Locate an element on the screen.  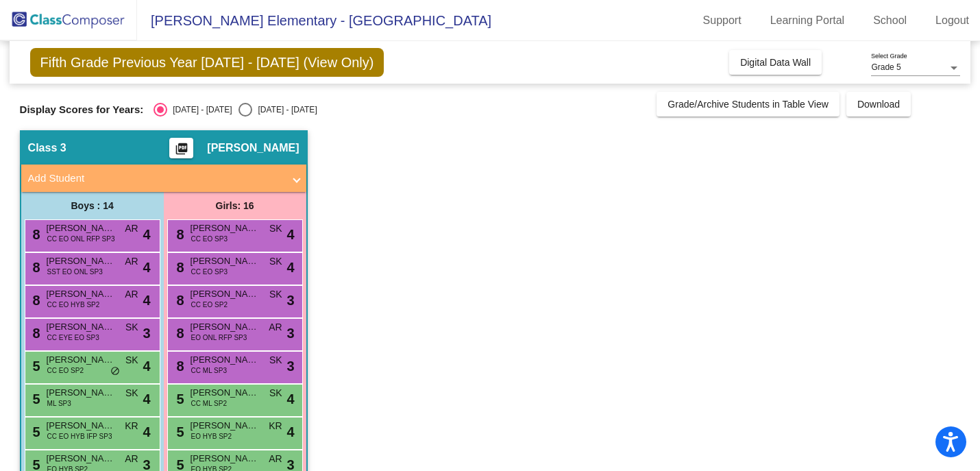
span: Grade 5 is located at coordinates (885, 67).